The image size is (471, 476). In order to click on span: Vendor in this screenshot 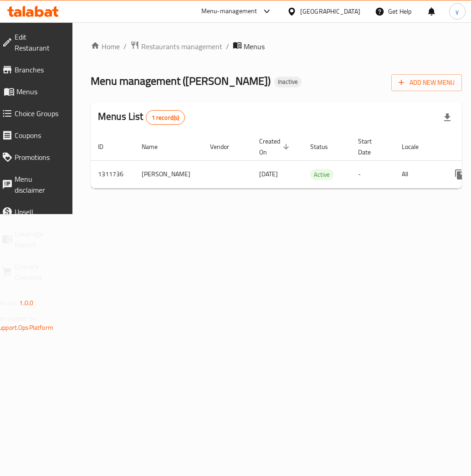, I will do `click(225, 147)`.